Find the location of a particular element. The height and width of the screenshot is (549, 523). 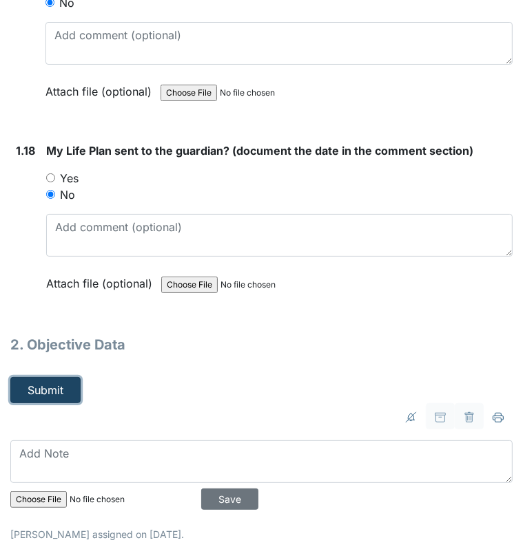

button: Submit is located at coordinates (45, 390).